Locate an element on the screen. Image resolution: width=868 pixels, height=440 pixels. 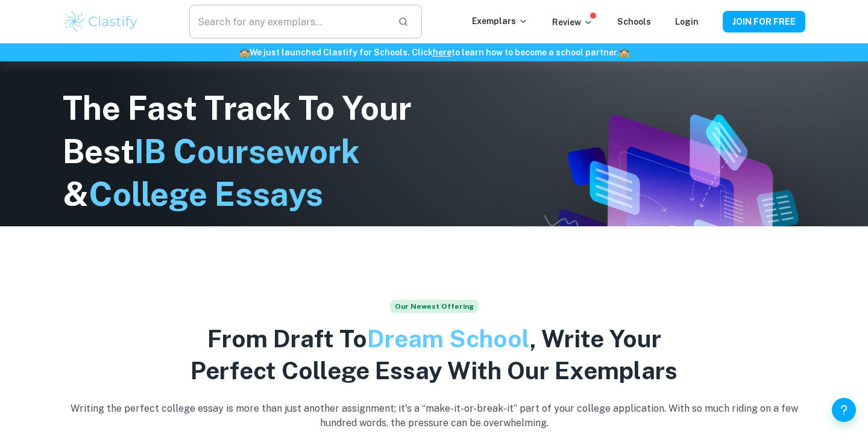
a: JOIN FOR FREE is located at coordinates (764, 22).